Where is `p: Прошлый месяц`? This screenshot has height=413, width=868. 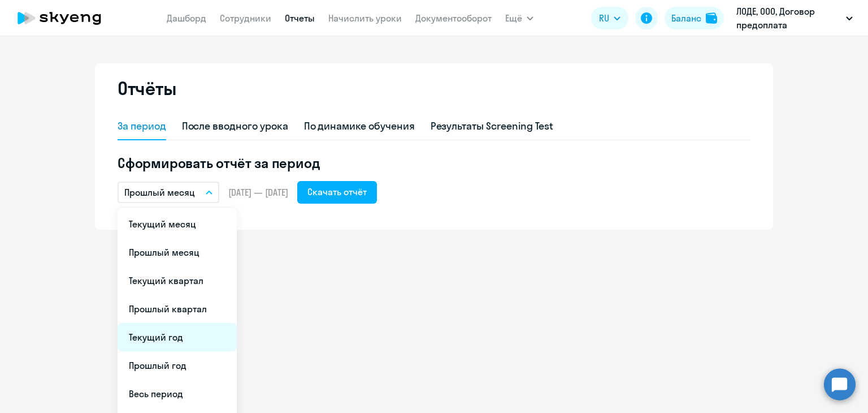
p: Прошлый месяц is located at coordinates (159, 193).